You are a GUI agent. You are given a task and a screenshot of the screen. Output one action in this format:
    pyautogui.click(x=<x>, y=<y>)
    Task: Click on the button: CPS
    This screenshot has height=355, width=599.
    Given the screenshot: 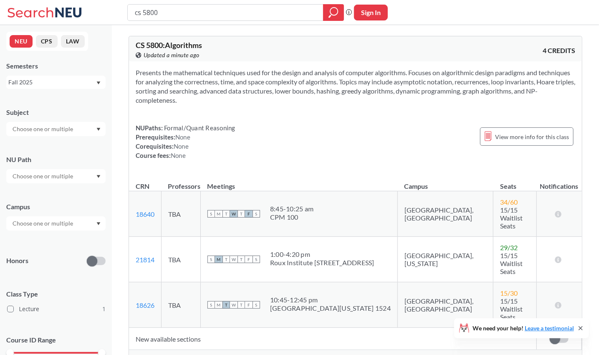 What is the action you would take?
    pyautogui.click(x=47, y=41)
    